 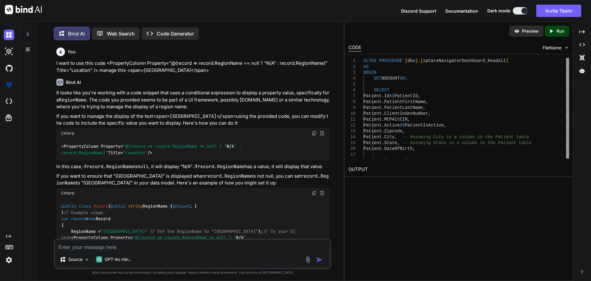 I want to click on div: 8, so click(x=352, y=102).